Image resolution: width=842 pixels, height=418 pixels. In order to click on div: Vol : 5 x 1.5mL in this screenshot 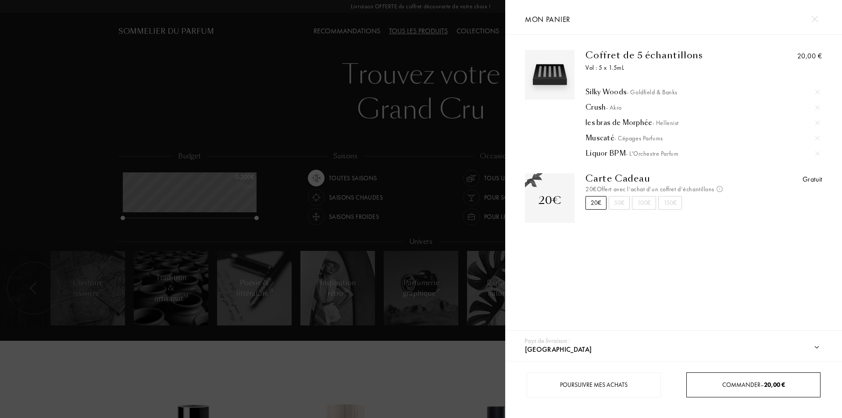, I will do `click(667, 68)`.